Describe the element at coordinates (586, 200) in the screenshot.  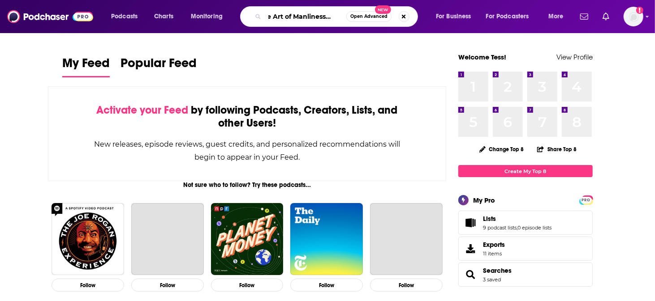
I see `span: PRO` at that location.